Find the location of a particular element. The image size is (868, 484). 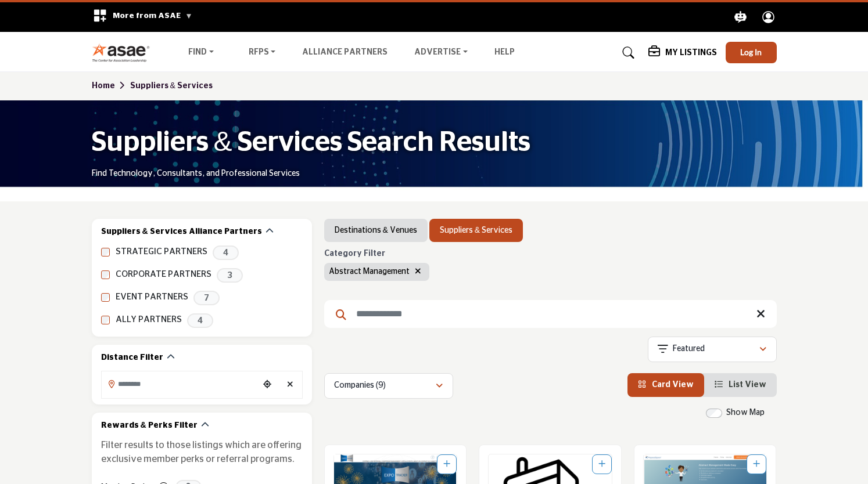

button: Log In is located at coordinates (751, 52).